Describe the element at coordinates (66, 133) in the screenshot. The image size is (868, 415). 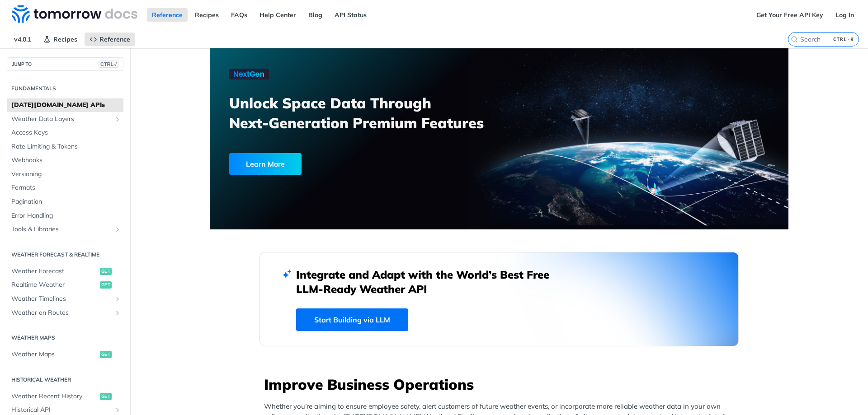
I see `span: Access Keys` at that location.